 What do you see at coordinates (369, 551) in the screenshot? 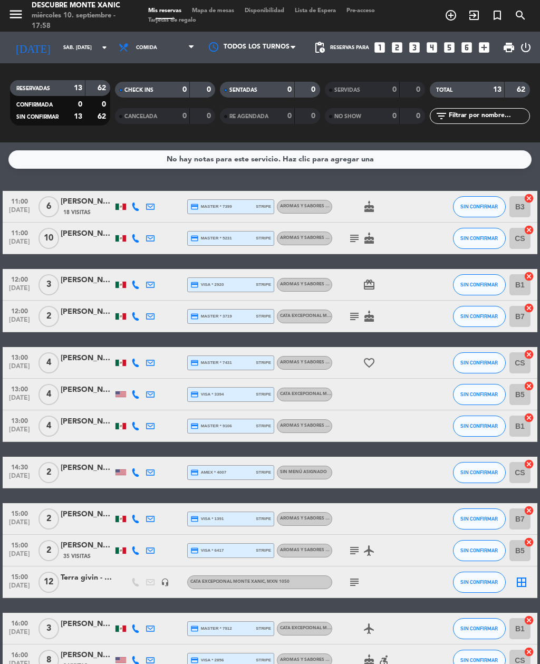
I see `i: airplanemode_active` at bounding box center [369, 551].